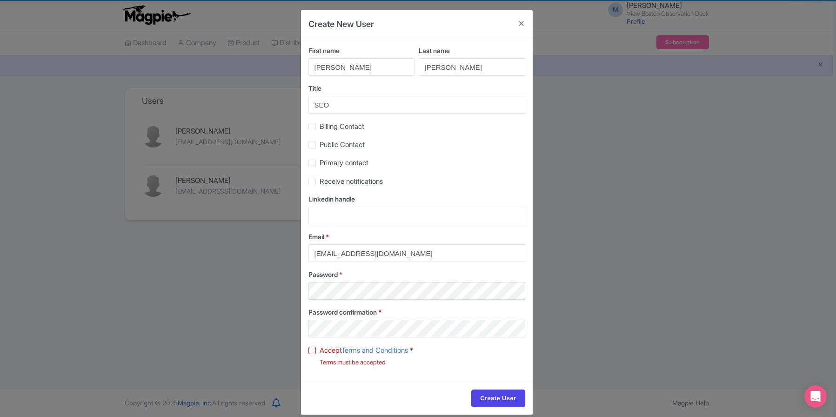 The height and width of the screenshot is (417, 836). What do you see at coordinates (323, 274) in the screenshot?
I see `span: Password` at bounding box center [323, 274].